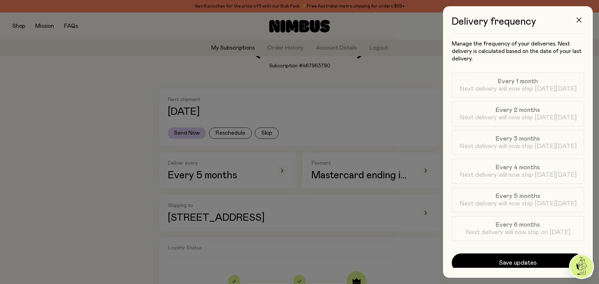 The width and height of the screenshot is (599, 284). Describe the element at coordinates (518, 110) in the screenshot. I see `span: Every 2 months` at that location.